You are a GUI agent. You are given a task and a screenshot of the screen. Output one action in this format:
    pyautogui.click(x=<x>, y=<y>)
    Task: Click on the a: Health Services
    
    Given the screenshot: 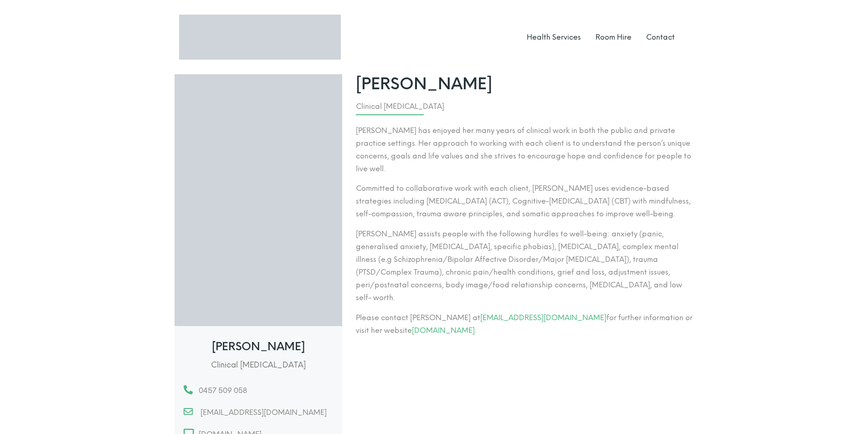 What is the action you would take?
    pyautogui.click(x=554, y=37)
    